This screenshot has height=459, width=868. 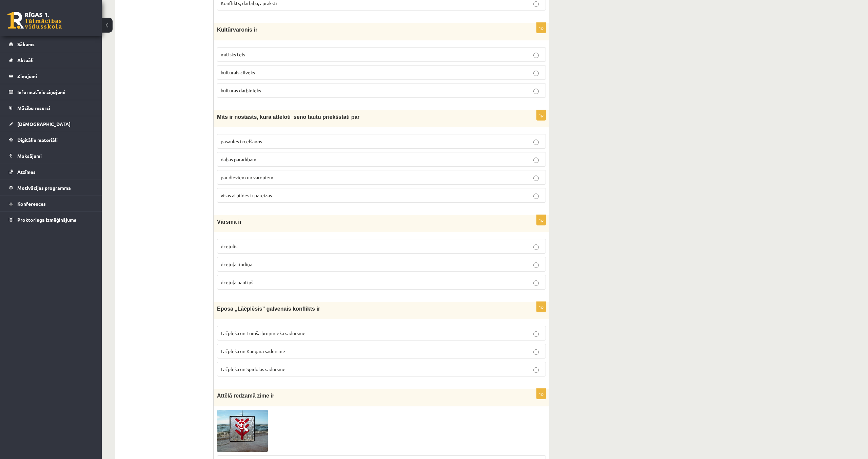 I want to click on span: Attēlā redzamā zime ir, so click(x=245, y=395).